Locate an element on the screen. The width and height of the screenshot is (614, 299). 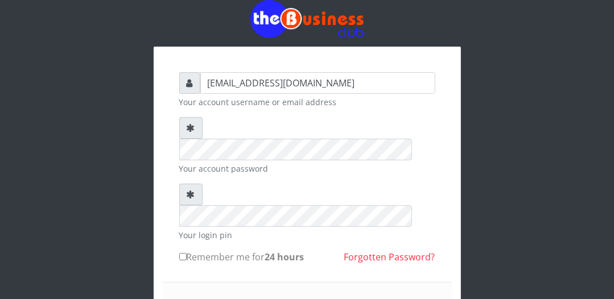
input: Username or email address is located at coordinates (318, 83).